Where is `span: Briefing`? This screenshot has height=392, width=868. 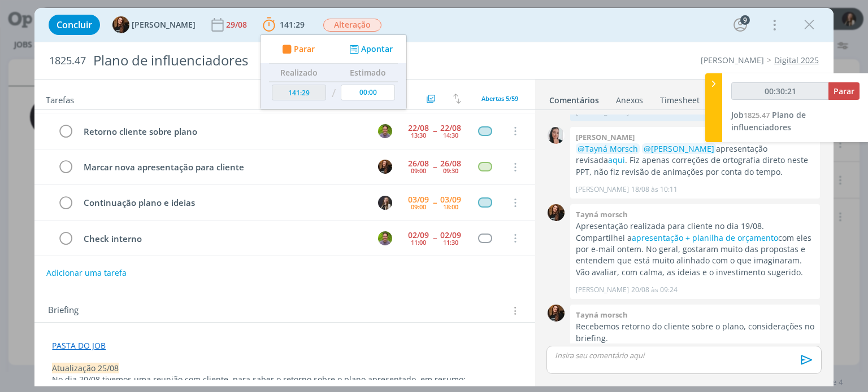 span: Briefing is located at coordinates (63, 311).